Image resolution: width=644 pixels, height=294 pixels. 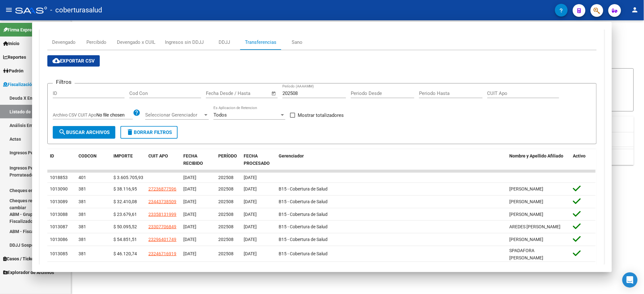 What do you see at coordinates (63, 82) in the screenshot?
I see `h3: Filtros` at bounding box center [63, 82].